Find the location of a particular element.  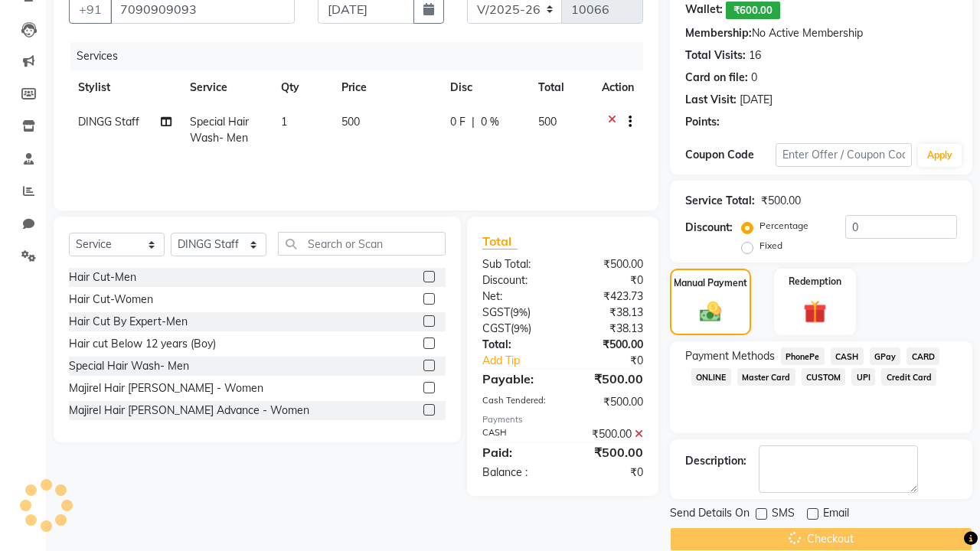

a: Add Tip is located at coordinates (525, 361).